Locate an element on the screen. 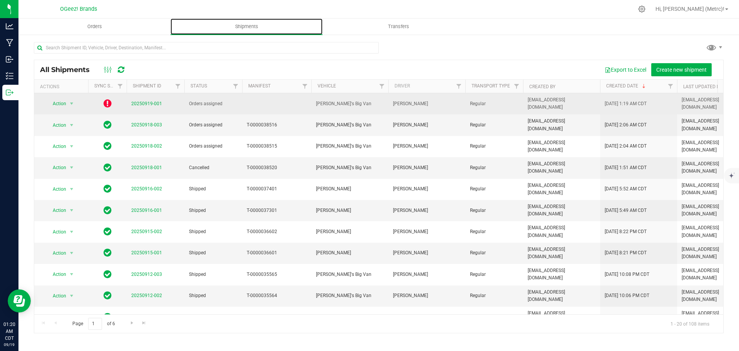 The width and height of the screenshot is (739, 351). inline-svg: Inbound is located at coordinates (10, 59).